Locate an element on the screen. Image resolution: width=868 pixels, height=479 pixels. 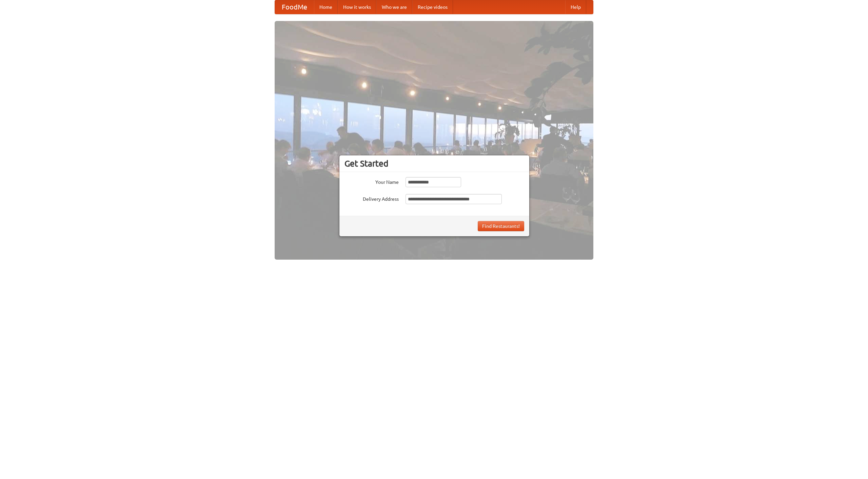
a: FoodMe is located at coordinates (294, 7).